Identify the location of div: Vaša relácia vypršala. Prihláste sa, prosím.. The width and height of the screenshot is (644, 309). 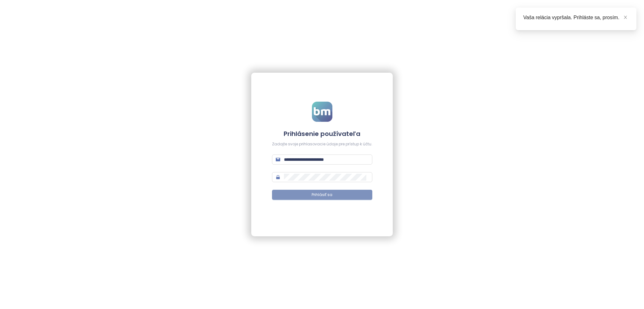
(576, 18).